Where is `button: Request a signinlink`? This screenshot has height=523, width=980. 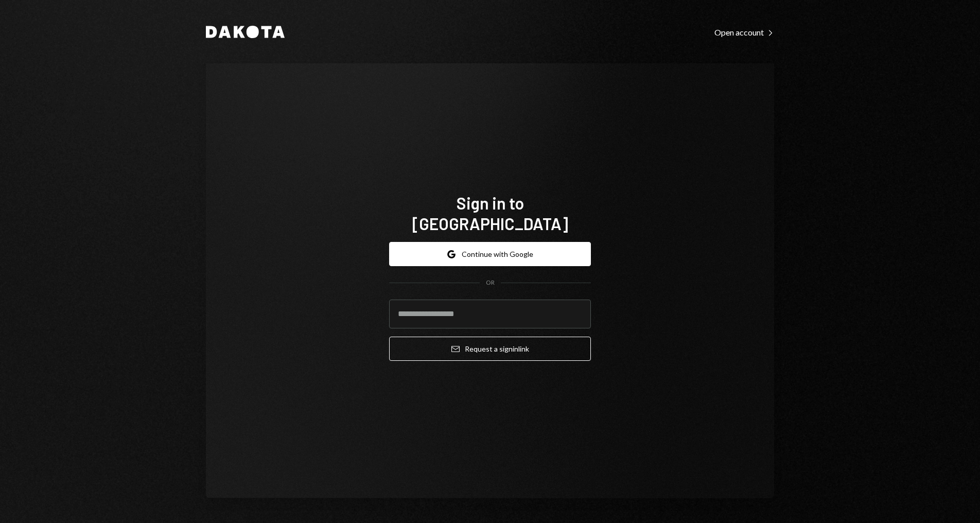
button: Request a signinlink is located at coordinates (490, 348).